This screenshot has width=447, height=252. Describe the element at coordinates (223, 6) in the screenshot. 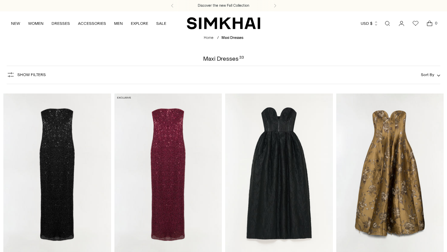

I see `h3: Discover the new Fall Collection` at that location.